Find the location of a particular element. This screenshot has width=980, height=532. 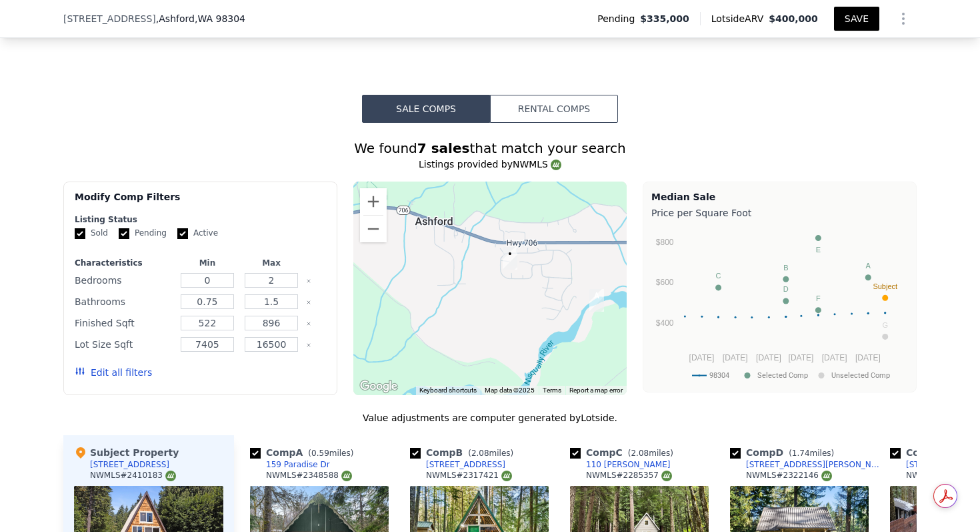

span: , WA 98304 is located at coordinates (220, 19).